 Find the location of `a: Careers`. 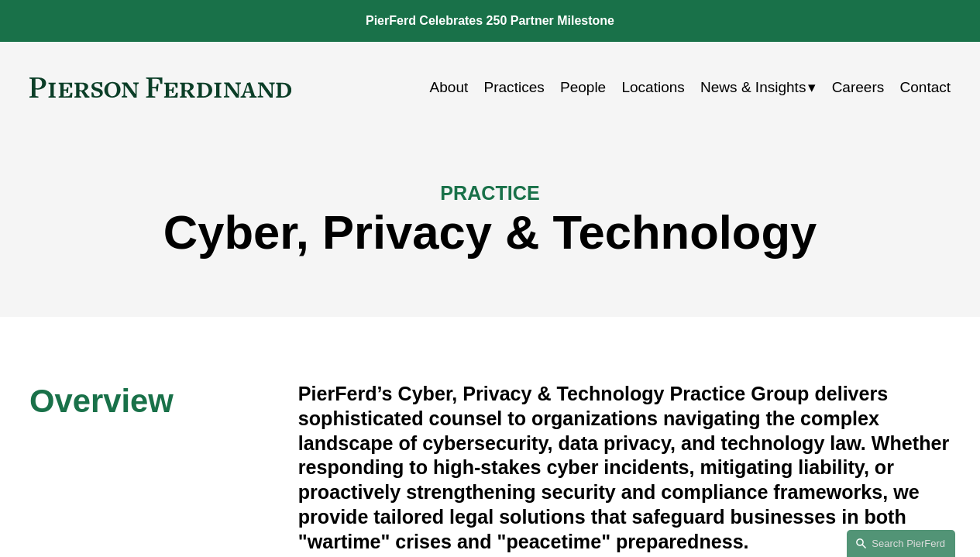

a: Careers is located at coordinates (859, 88).